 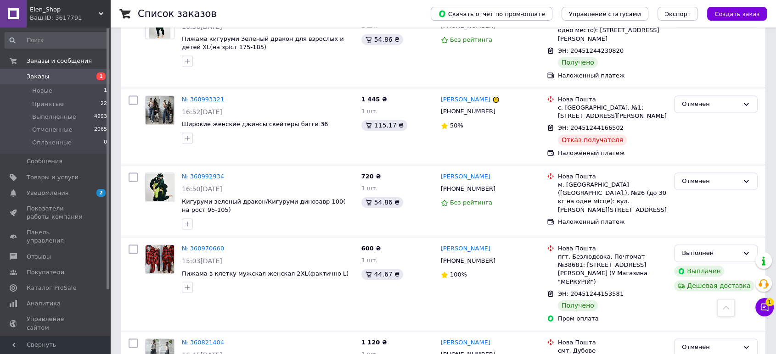 I want to click on span: ЭН: 20451244153581, so click(x=590, y=294).